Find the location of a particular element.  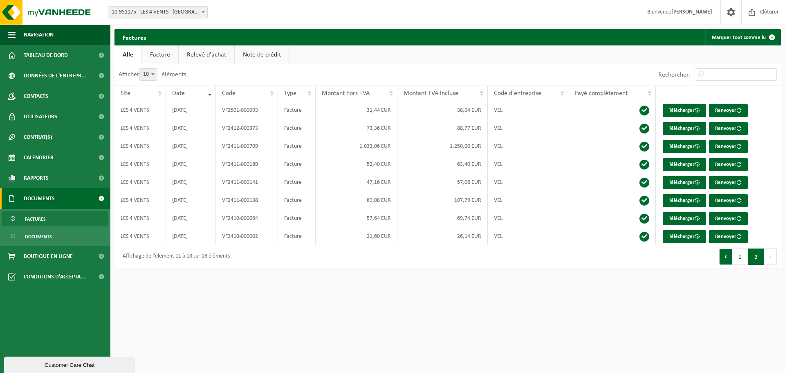

td: VF2412-000373 is located at coordinates (247, 128).